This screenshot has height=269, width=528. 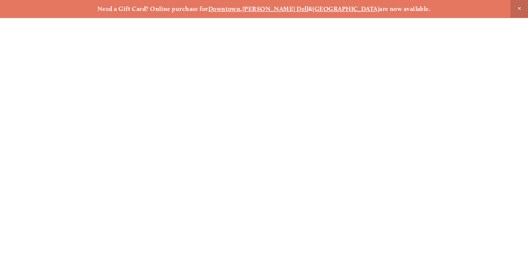 I want to click on strong: are now available., so click(x=405, y=9).